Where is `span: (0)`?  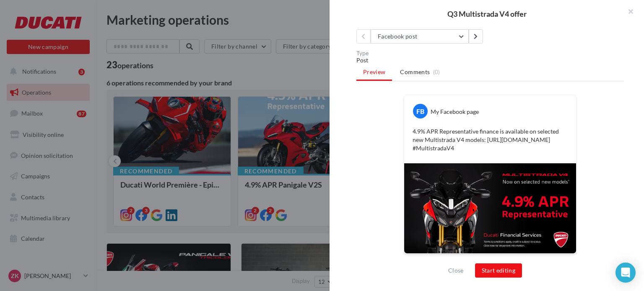
span: (0) is located at coordinates (436, 72).